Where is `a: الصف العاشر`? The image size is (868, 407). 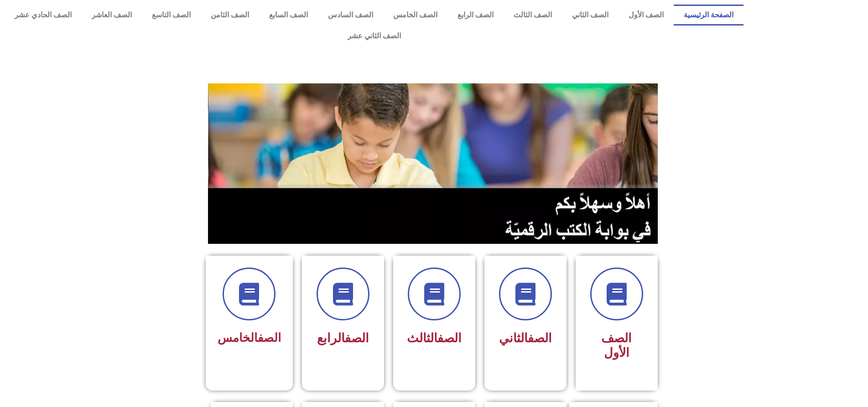 a: الصف العاشر is located at coordinates (112, 15).